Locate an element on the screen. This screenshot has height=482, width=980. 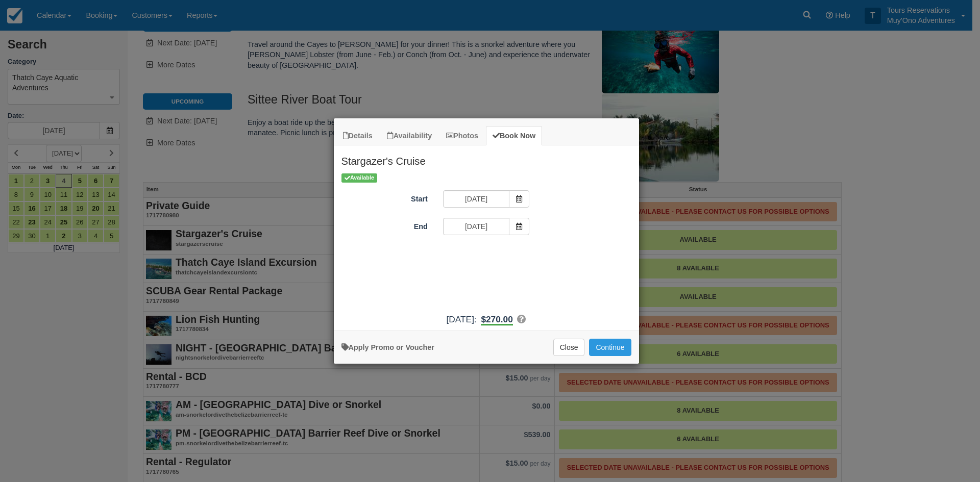
label: End is located at coordinates (384, 225).